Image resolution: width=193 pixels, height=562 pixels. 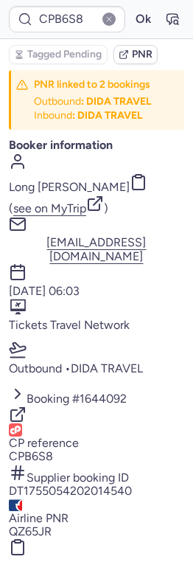 I want to click on h4: PNR linked to 2 bookings, so click(x=93, y=84).